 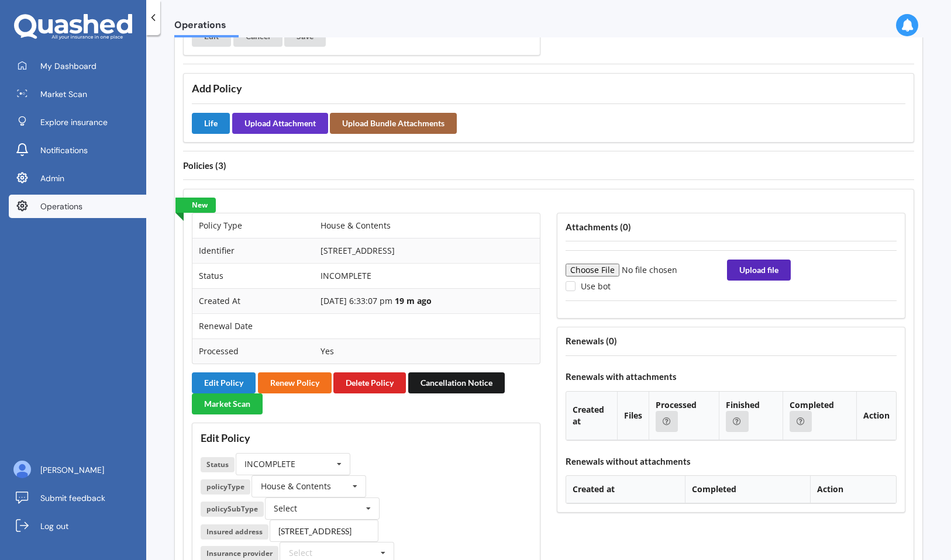 What do you see at coordinates (77, 526) in the screenshot?
I see `a: Log out` at bounding box center [77, 526].